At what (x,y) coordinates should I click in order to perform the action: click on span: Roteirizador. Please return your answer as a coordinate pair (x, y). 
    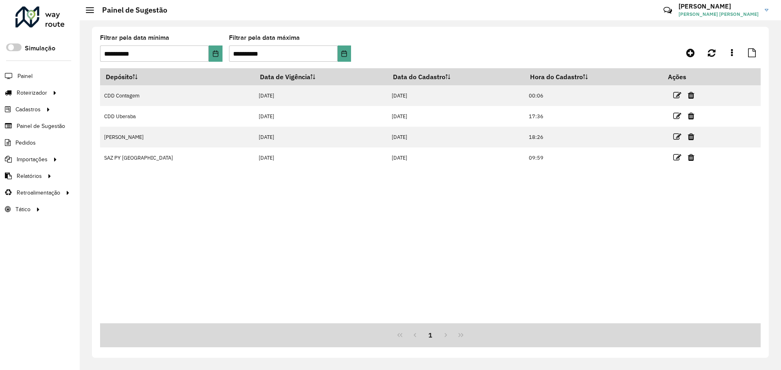
    Looking at the image, I should click on (32, 93).